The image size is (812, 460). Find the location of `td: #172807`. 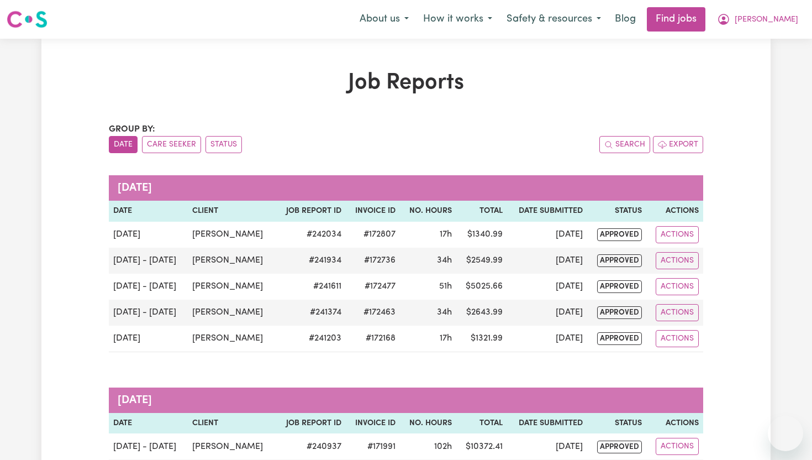

td: #172807 is located at coordinates (373, 234).